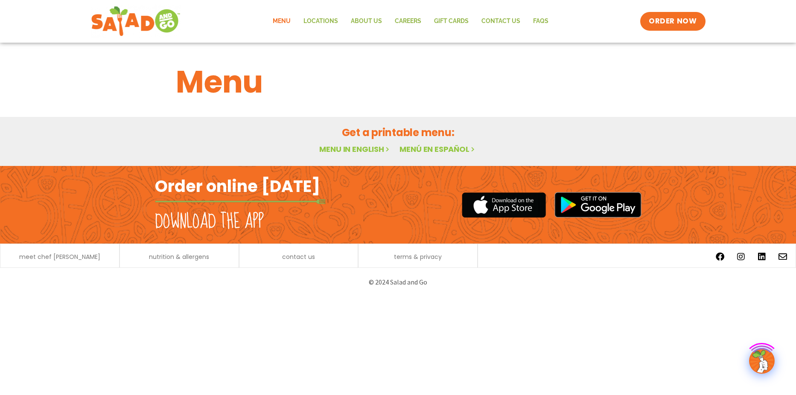 This screenshot has width=796, height=395. What do you see at coordinates (136, 21) in the screenshot?
I see `img: new-SAG-logo-768×292` at bounding box center [136, 21].